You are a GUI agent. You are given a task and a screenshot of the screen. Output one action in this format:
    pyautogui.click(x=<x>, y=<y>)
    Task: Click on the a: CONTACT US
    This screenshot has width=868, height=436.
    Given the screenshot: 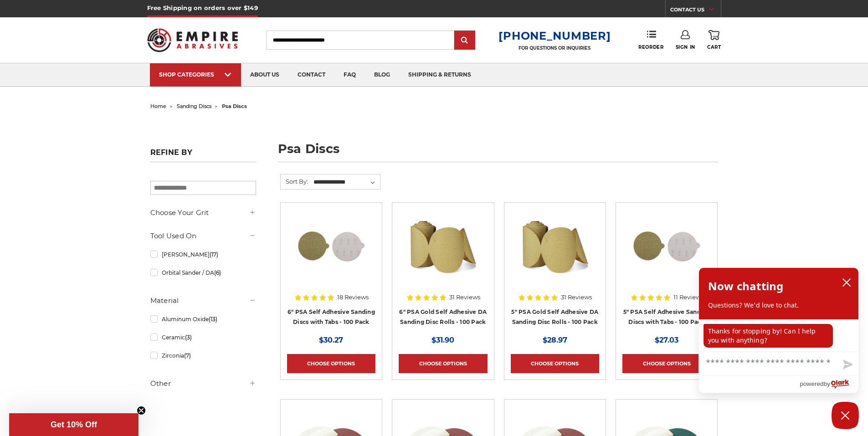 What is the action you would take?
    pyautogui.click(x=695, y=11)
    